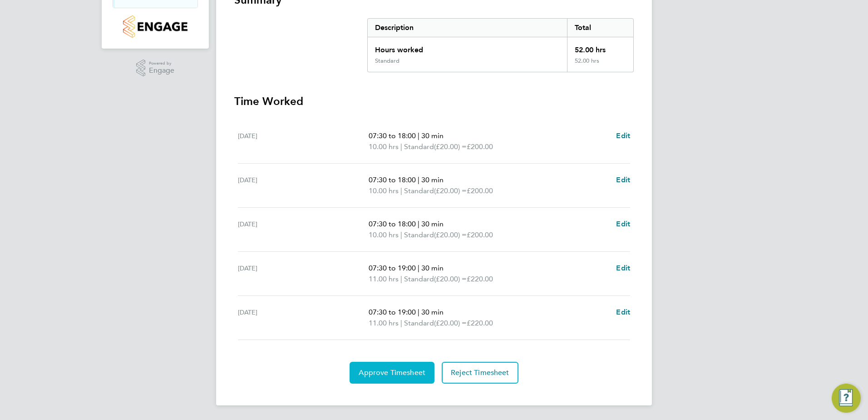  Describe the element at coordinates (468, 47) in the screenshot. I see `div: Hours worked` at that location.